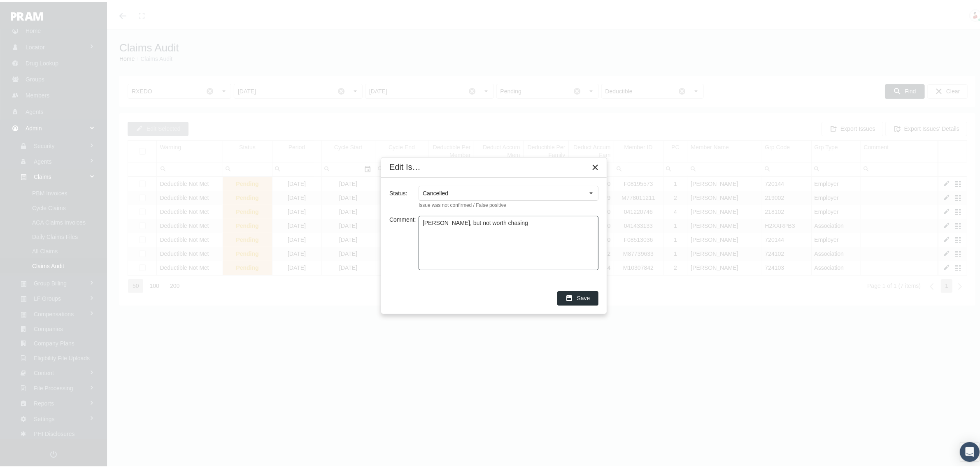 The width and height of the screenshot is (980, 468). Describe the element at coordinates (398, 191) in the screenshot. I see `span: Status:` at that location.